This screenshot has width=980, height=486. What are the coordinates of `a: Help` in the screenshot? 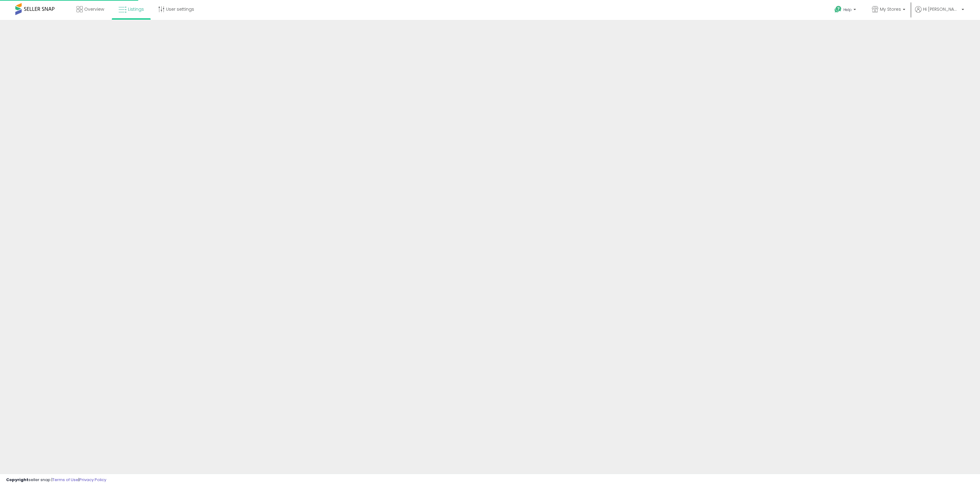 It's located at (846, 10).